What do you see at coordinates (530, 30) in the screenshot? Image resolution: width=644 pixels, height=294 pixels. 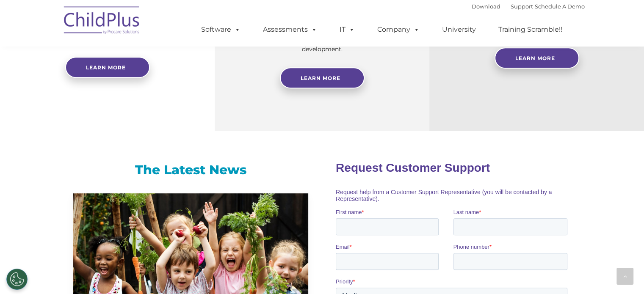 I see `a: Training Scramble!!` at bounding box center [530, 30].